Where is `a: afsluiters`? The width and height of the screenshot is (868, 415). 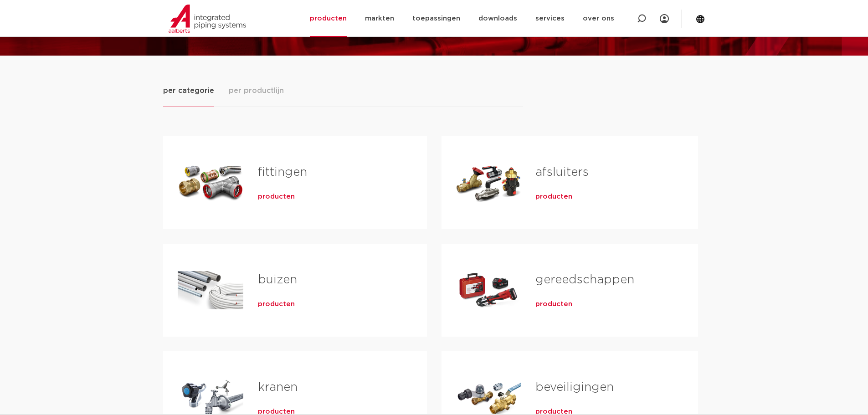 a: afsluiters is located at coordinates (561, 173).